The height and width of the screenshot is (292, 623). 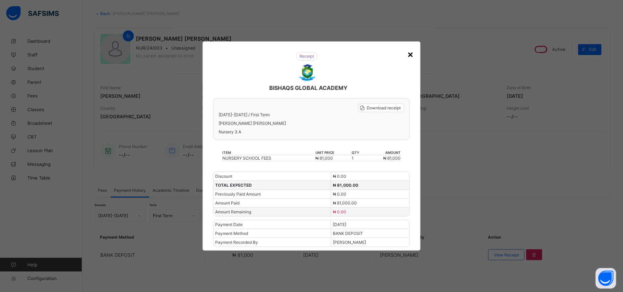 What do you see at coordinates (606, 279) in the screenshot?
I see `button: Open asap` at bounding box center [606, 279].